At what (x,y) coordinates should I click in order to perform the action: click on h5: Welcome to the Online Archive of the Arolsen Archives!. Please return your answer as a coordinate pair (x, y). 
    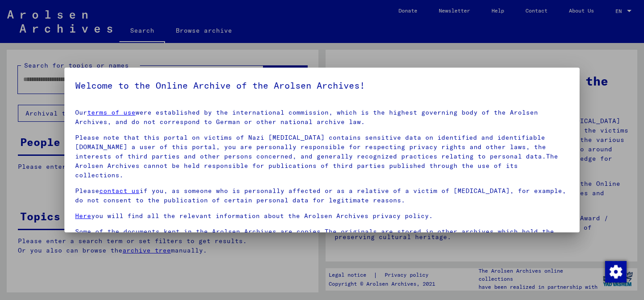
    Looking at the image, I should click on (322, 86).